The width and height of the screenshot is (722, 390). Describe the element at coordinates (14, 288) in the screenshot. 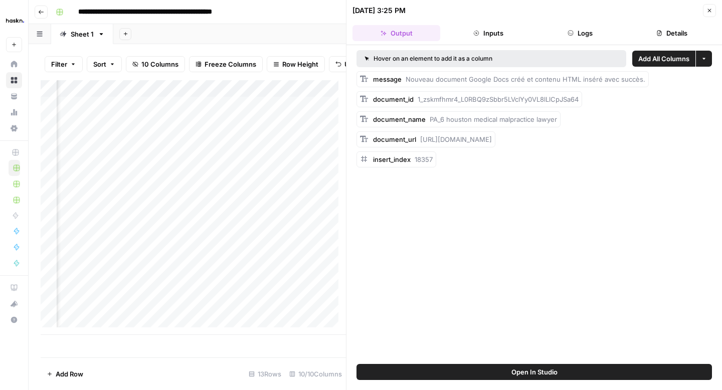

I see `a: AirOps Academy` at that location.